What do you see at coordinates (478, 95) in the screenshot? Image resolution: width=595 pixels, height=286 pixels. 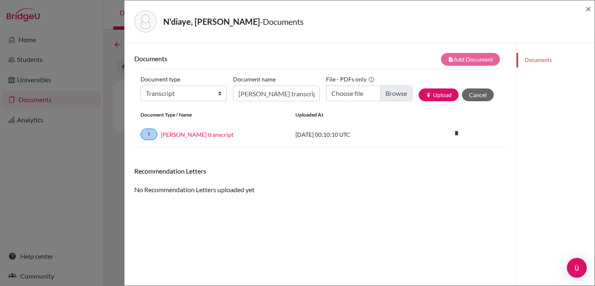 I see `button: Cancel` at bounding box center [478, 95].